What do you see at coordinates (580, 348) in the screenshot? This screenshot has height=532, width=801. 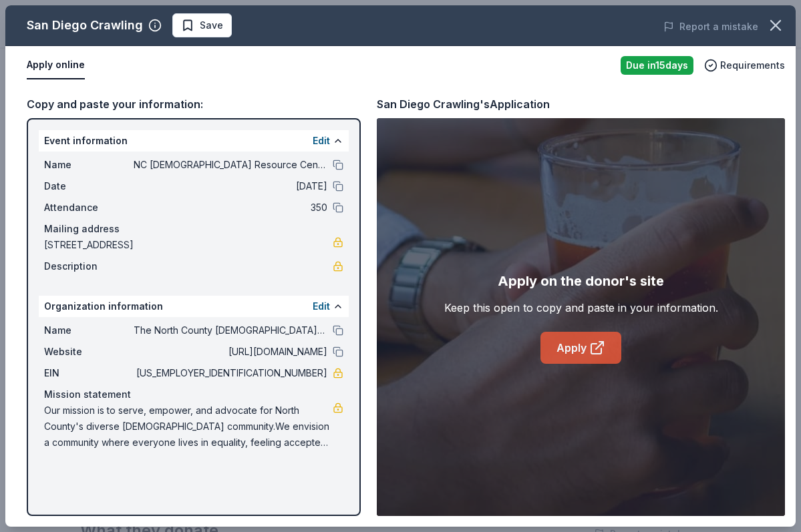 I see `a: Apply` at bounding box center [580, 348].